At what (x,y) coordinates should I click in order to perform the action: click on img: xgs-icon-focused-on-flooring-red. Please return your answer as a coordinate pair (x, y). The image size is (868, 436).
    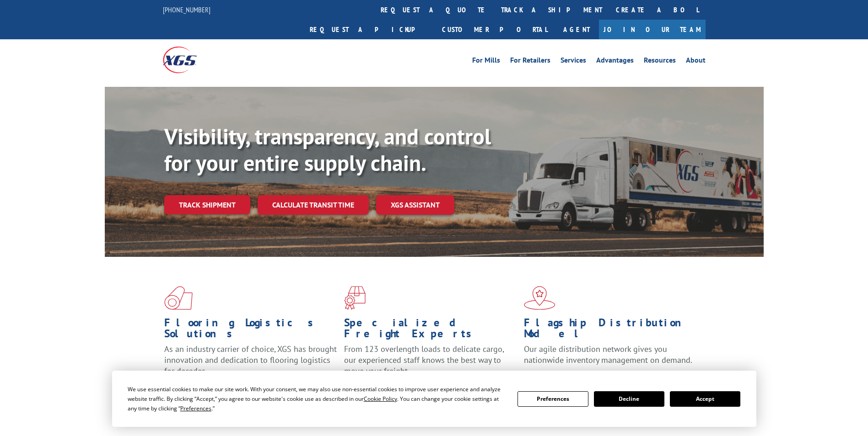
    Looking at the image, I should click on (355, 298).